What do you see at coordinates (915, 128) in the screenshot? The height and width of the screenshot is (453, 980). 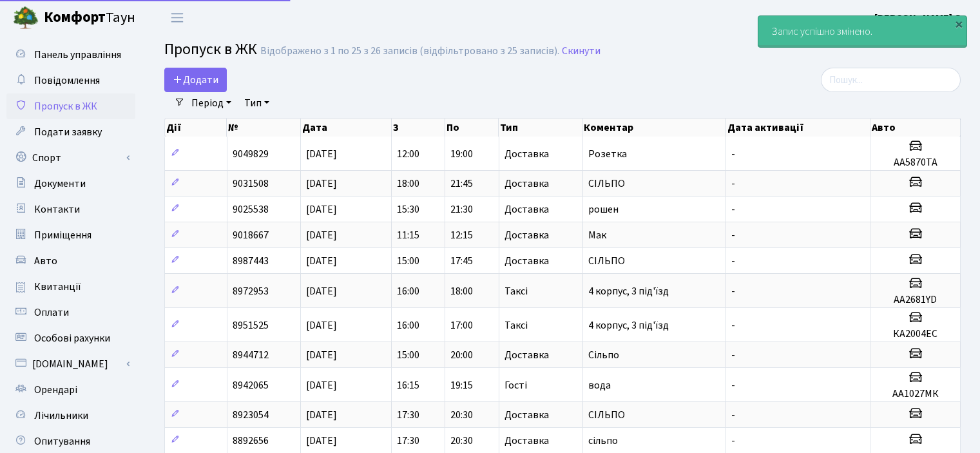 I see `th: Авто` at bounding box center [915, 128].